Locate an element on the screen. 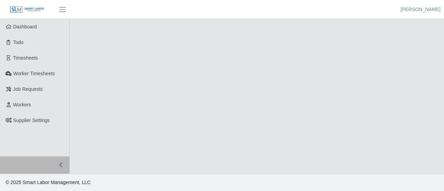 Image resolution: width=444 pixels, height=191 pixels. span: Worker Timesheets is located at coordinates (34, 73).